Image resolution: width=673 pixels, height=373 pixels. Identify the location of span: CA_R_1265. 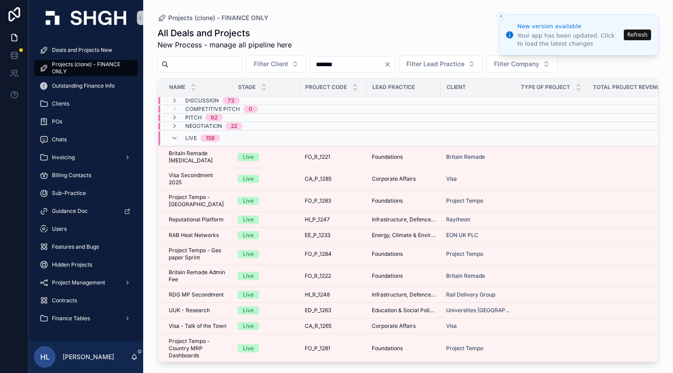
(318, 326).